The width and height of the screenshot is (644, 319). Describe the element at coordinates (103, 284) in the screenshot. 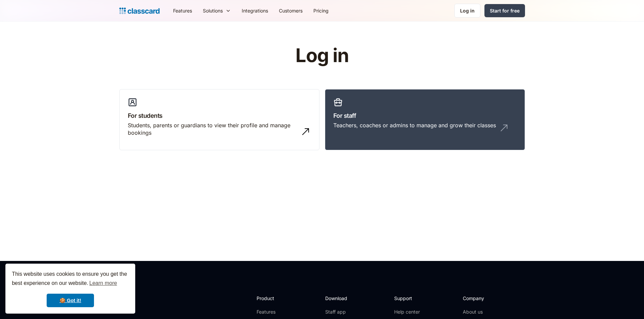

I see `a: learn more about cookies` at that location.